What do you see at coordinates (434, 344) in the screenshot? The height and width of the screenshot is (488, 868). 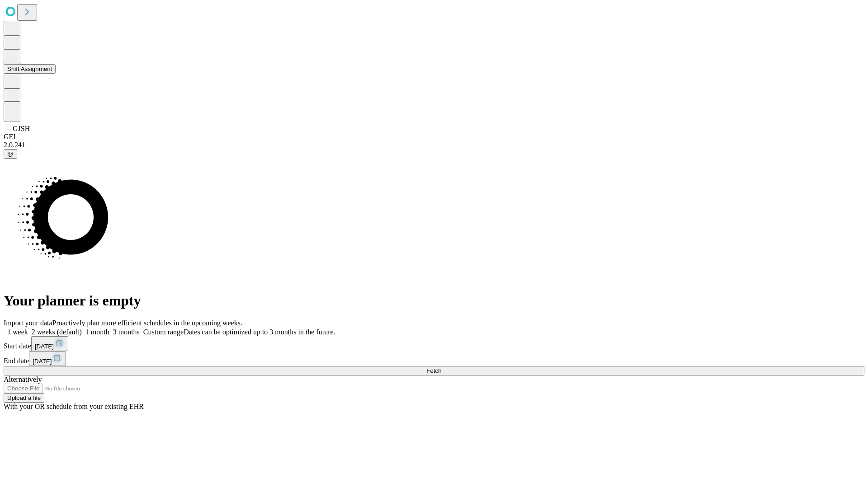 I see `div: Start date` at bounding box center [434, 344].